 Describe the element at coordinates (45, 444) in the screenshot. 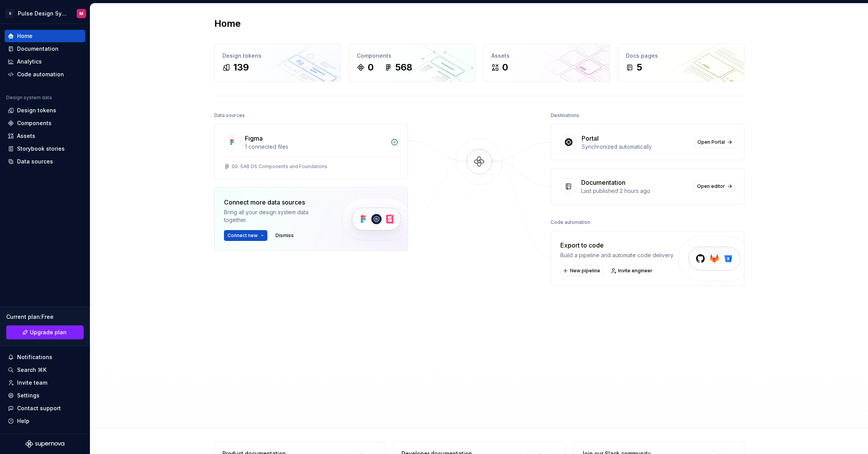

I see `a: Supernova Logo` at that location.